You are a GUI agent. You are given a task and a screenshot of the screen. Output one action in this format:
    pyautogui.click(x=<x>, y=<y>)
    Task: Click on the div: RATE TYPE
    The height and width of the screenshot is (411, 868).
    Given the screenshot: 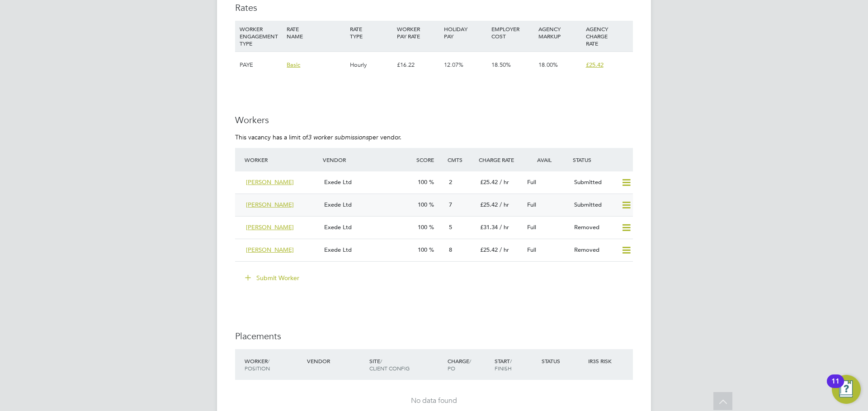 What is the action you would take?
    pyautogui.click(x=371, y=32)
    